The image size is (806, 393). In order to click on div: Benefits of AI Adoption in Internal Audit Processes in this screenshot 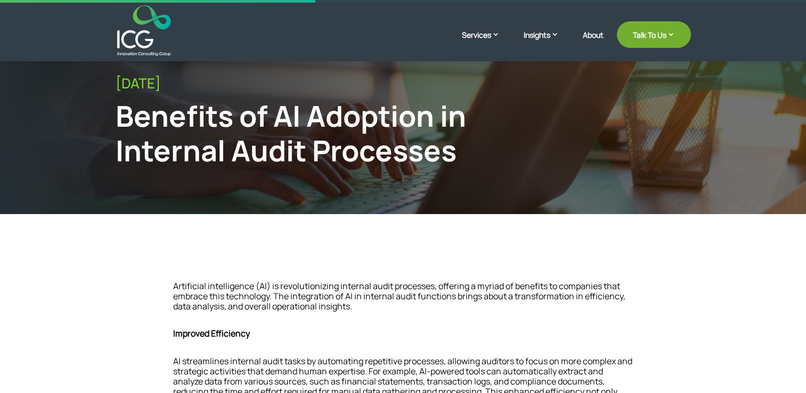, I will do `click(337, 133)`.